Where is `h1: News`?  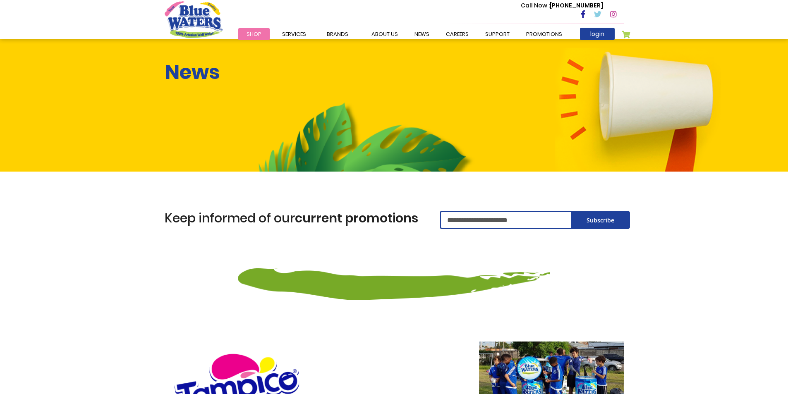
h1: News is located at coordinates (192, 72).